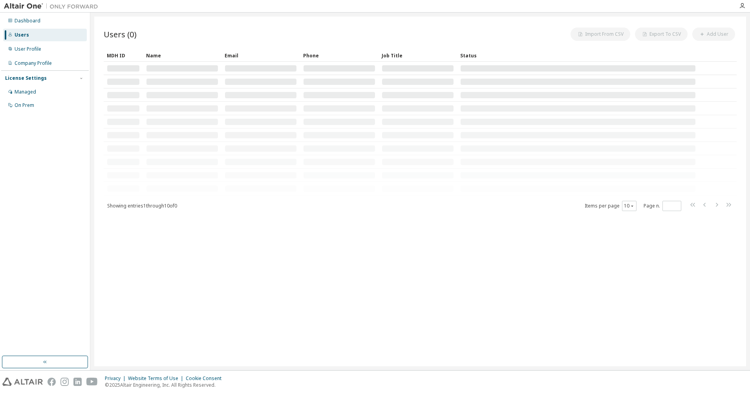 This screenshot has height=393, width=750. I want to click on img: youtube.svg, so click(92, 381).